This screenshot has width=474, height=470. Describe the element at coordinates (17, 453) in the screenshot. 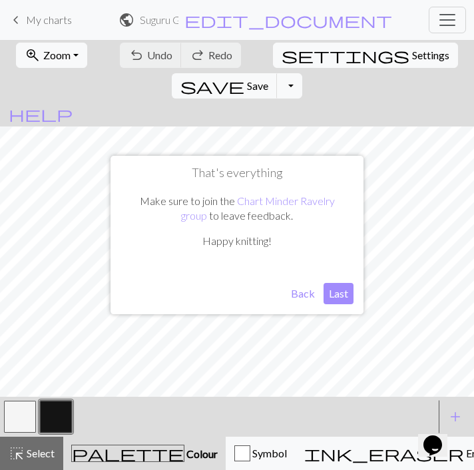

I see `span: highlight_alt` at that location.